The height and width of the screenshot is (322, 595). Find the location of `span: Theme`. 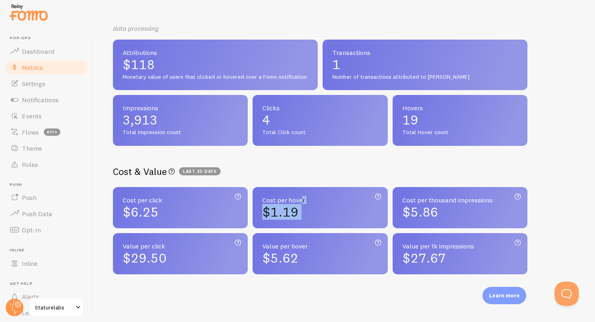

span: Theme is located at coordinates (32, 148).